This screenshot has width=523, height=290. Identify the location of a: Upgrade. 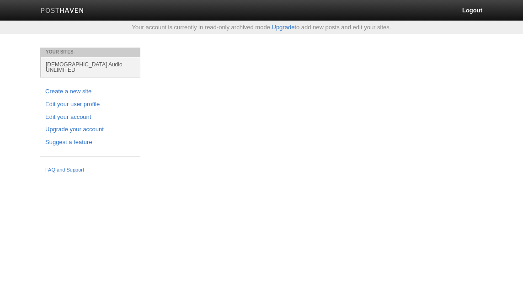
(284, 27).